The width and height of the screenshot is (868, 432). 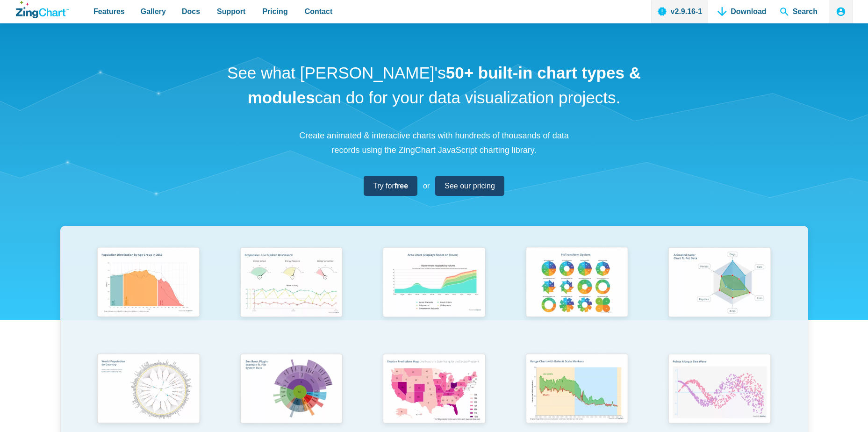 I want to click on a: Population Distribution by Age Group in 2052, so click(x=148, y=295).